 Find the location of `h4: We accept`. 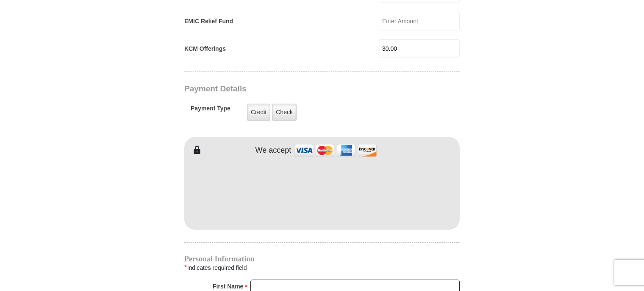

h4: We accept is located at coordinates (273, 151).